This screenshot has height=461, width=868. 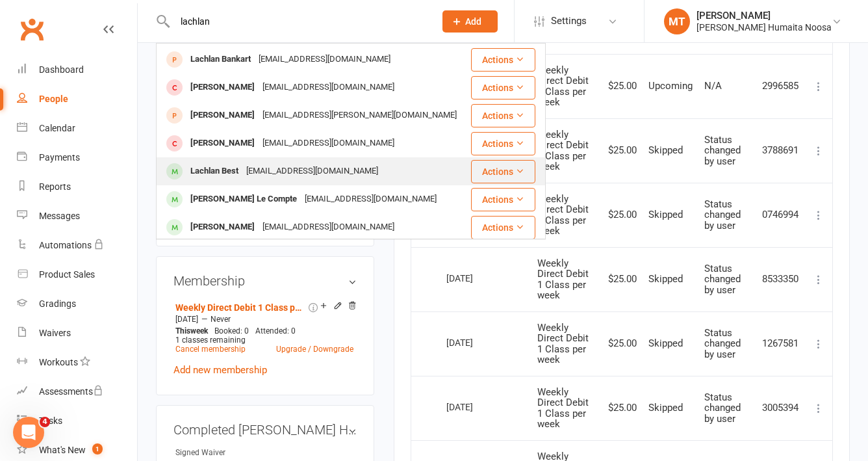 I want to click on div: Product Sales, so click(x=67, y=275).